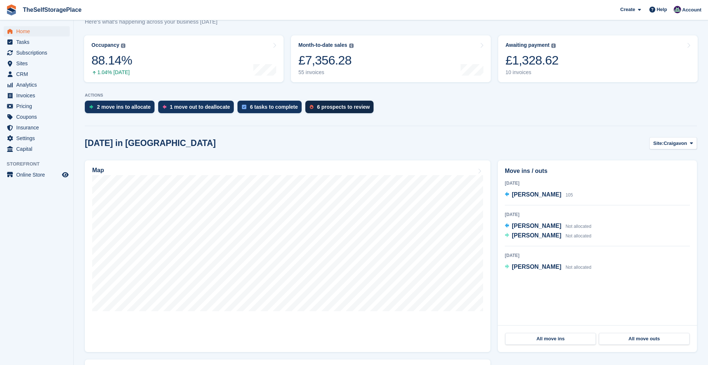 This screenshot has height=365, width=708. What do you see at coordinates (390, 59) in the screenshot?
I see `a: Month-to-date sales £7,356.28 55 invoices` at bounding box center [390, 59].